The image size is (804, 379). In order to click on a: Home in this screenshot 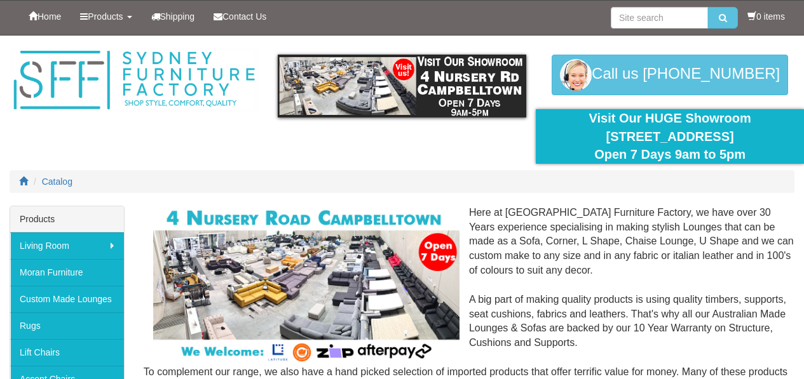, I will do `click(44, 17)`.